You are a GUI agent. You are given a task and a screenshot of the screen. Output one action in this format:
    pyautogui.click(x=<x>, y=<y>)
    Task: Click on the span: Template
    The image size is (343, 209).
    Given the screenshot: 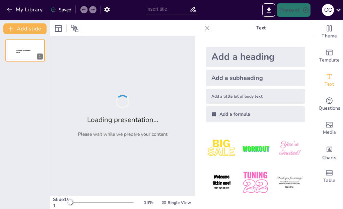 What is the action you would take?
    pyautogui.click(x=329, y=60)
    